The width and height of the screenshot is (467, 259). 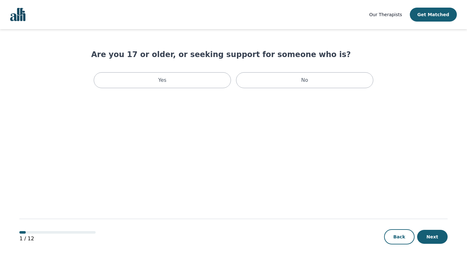 What do you see at coordinates (433, 15) in the screenshot?
I see `a: Get Matched` at bounding box center [433, 15].